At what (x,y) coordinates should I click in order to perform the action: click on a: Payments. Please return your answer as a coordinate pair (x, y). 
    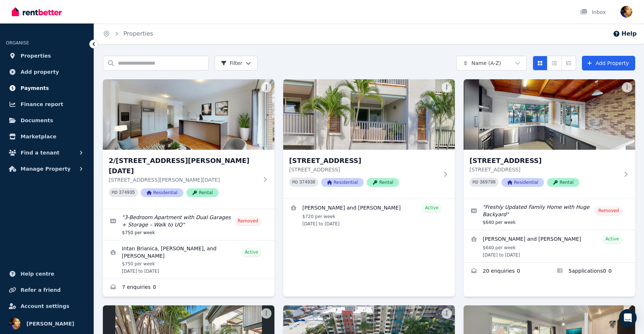
    Looking at the image, I should click on (46, 88).